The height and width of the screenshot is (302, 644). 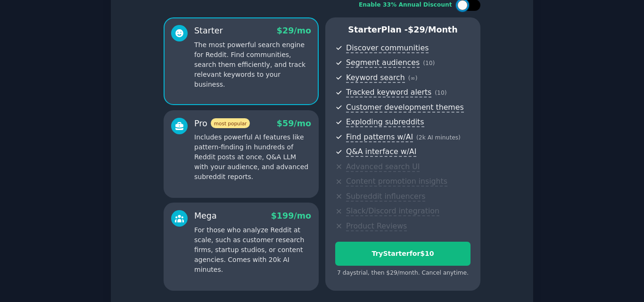 What do you see at coordinates (385, 197) in the screenshot?
I see `span: Subreddit influencers` at bounding box center [385, 197].